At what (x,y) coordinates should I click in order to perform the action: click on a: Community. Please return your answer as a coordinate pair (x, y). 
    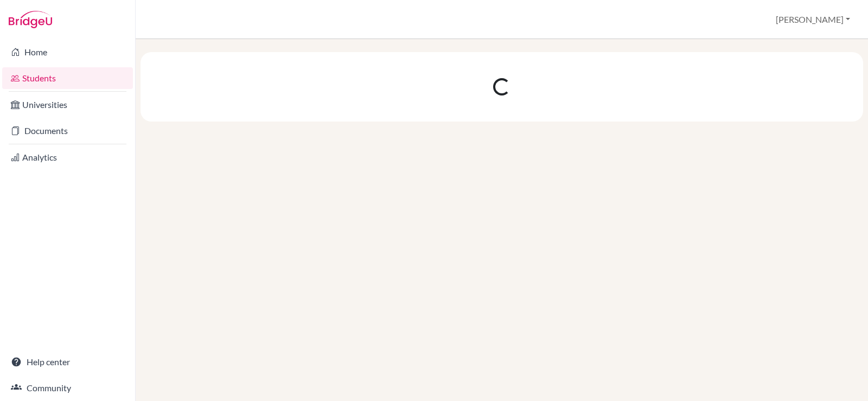
    Looking at the image, I should click on (67, 388).